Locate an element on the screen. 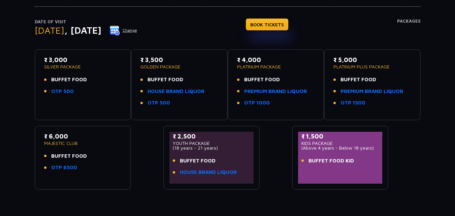 This screenshot has height=216, width=455. span: BUFFET FOOD KID is located at coordinates (331, 161).